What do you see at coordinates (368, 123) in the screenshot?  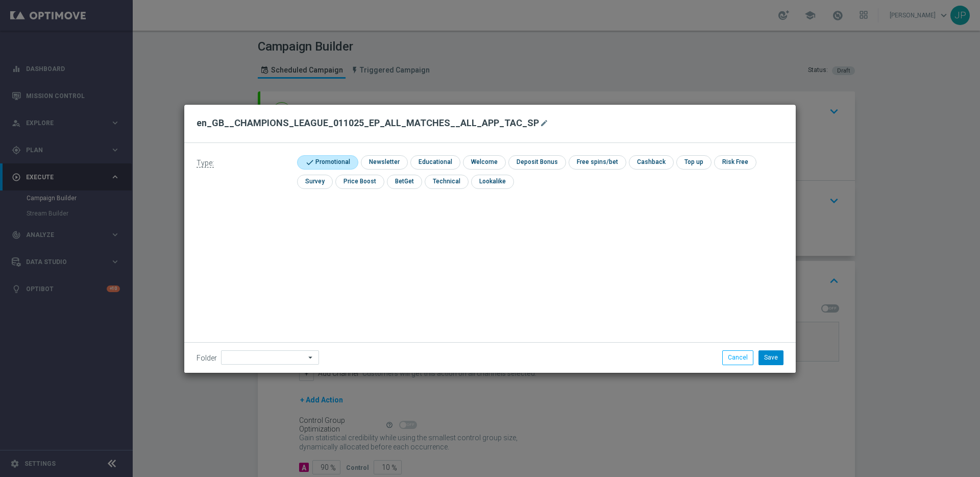 I see `h2: en_GB__CHAMPIONS_LEAGUE_011025_EP_ALL_MATCHES__ALL_APP_TAC_SP` at bounding box center [368, 123].